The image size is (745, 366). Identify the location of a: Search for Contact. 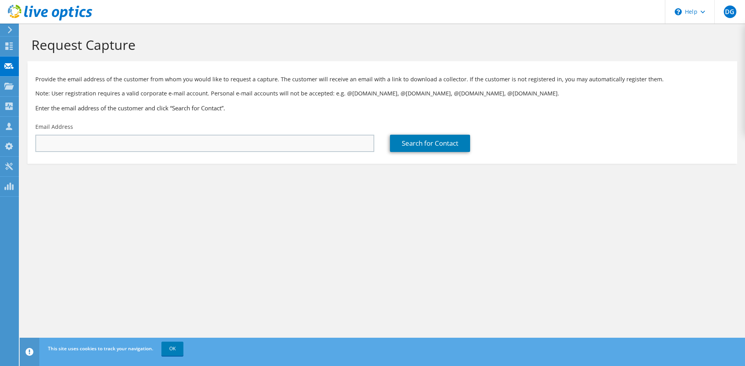
(430, 143).